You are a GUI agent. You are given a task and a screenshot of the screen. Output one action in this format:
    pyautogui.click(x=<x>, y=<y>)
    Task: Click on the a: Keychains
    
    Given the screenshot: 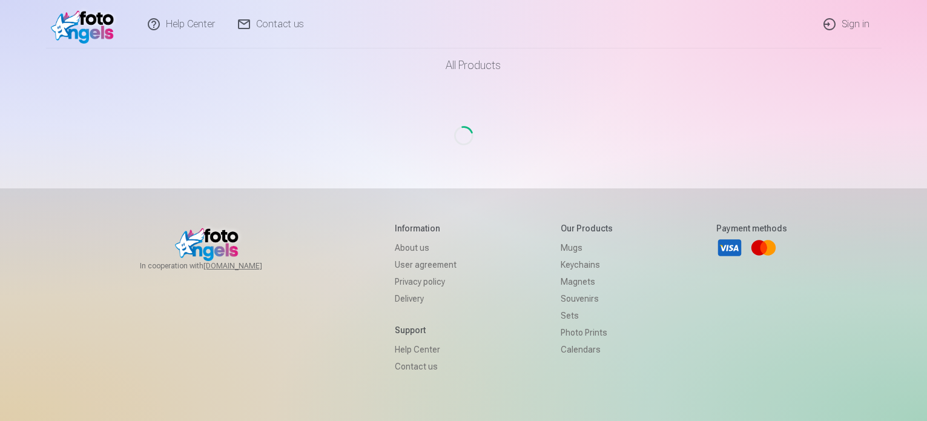 What is the action you would take?
    pyautogui.click(x=587, y=265)
    